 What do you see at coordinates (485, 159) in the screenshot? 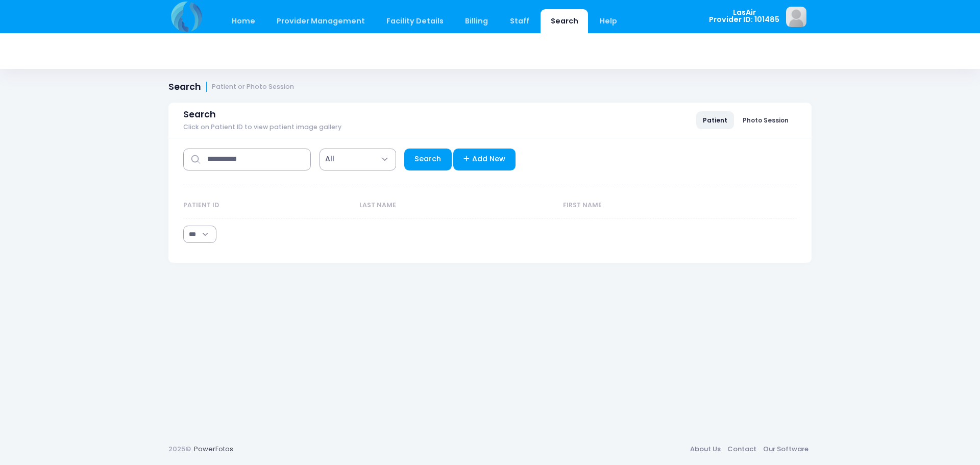
I see `a: Add New` at bounding box center [485, 159].